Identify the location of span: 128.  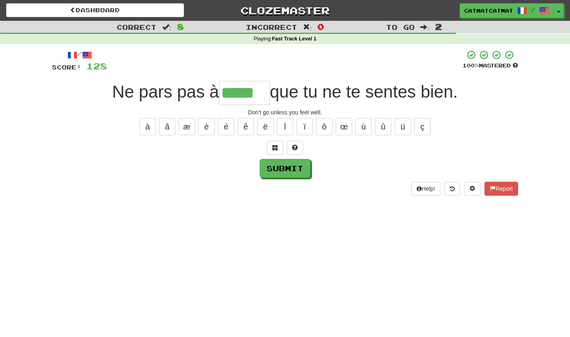
(96, 66).